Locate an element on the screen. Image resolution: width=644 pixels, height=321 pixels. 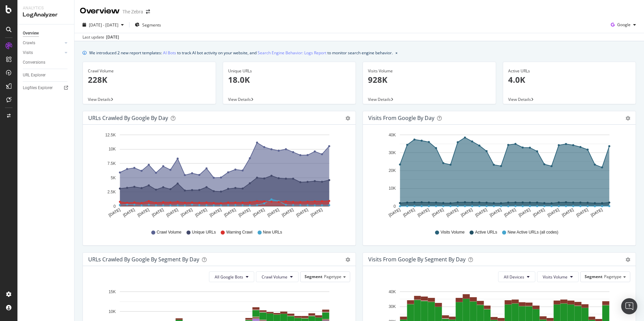
text: 15K is located at coordinates (112, 292).